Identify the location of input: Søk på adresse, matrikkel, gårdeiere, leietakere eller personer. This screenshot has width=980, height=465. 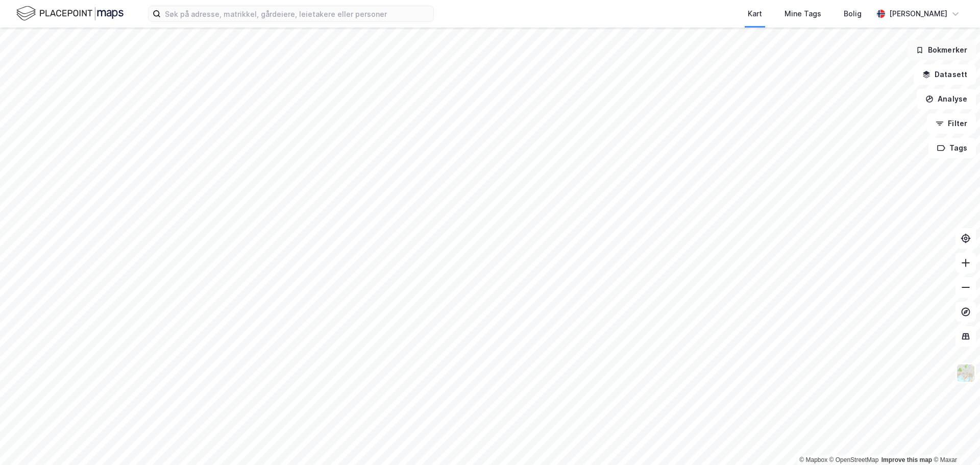
(297, 14).